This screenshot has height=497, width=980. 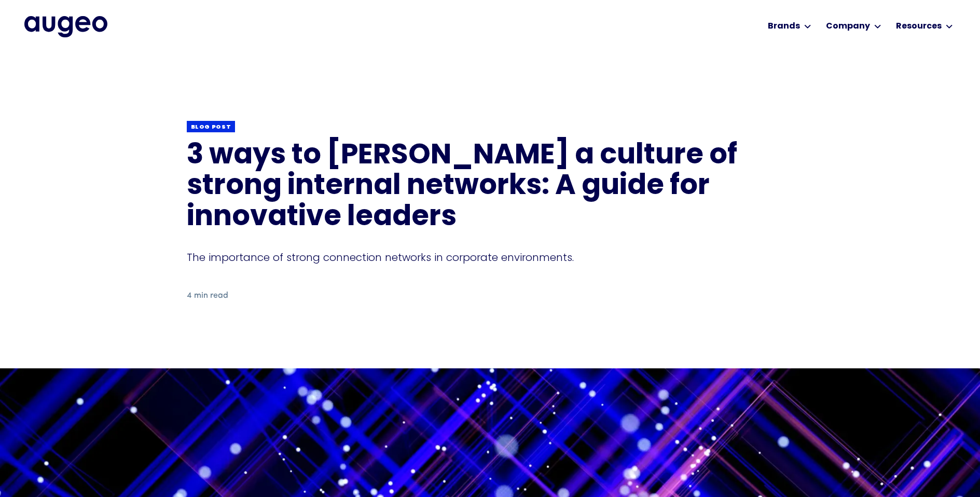 I want to click on div: Brands, so click(x=784, y=27).